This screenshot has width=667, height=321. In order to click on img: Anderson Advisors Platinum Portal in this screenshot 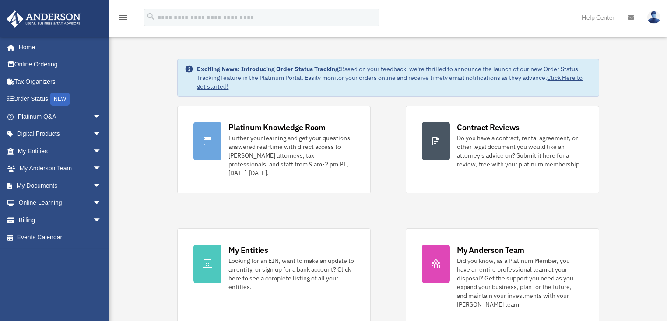, I will do `click(43, 19)`.